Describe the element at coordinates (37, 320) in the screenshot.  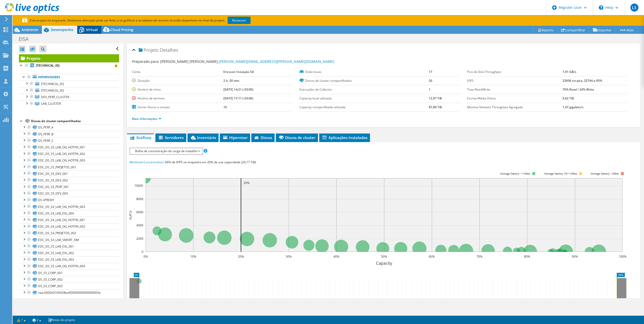
I see `a: 2` at that location.